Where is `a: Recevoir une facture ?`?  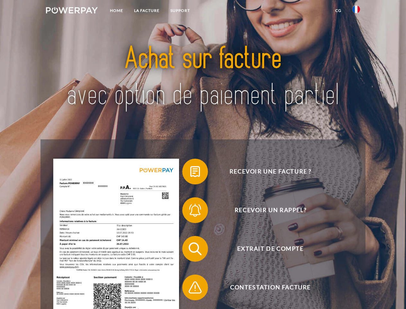 a: Recevoir une facture ? is located at coordinates (266, 171).